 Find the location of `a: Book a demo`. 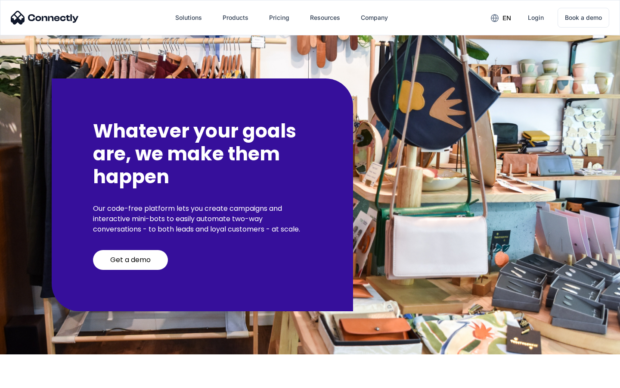

a: Book a demo is located at coordinates (584, 18).